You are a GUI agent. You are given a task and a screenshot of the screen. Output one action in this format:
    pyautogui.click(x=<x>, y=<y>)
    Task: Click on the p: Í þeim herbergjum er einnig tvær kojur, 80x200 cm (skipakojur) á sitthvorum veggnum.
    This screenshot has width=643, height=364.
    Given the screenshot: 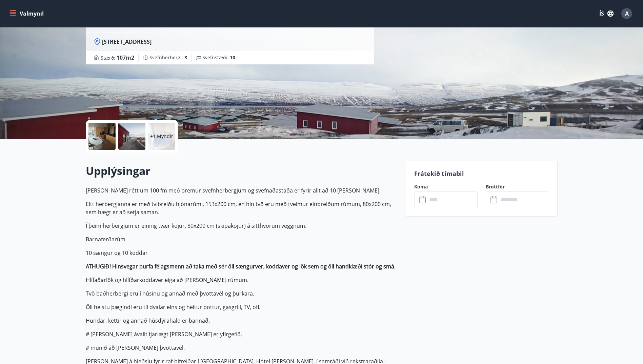 What is the action you would take?
    pyautogui.click(x=242, y=226)
    